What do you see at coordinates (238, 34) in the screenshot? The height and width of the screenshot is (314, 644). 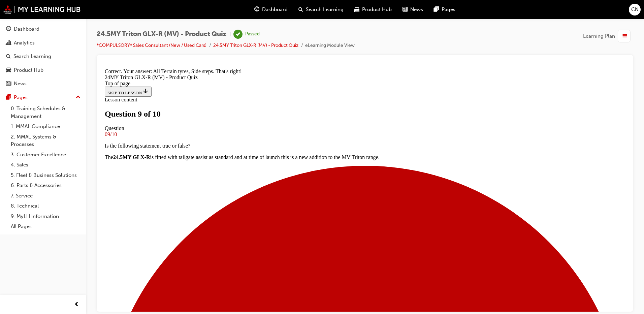 I see `span: learningRecordVerb_PASS-icon` at bounding box center [238, 34].